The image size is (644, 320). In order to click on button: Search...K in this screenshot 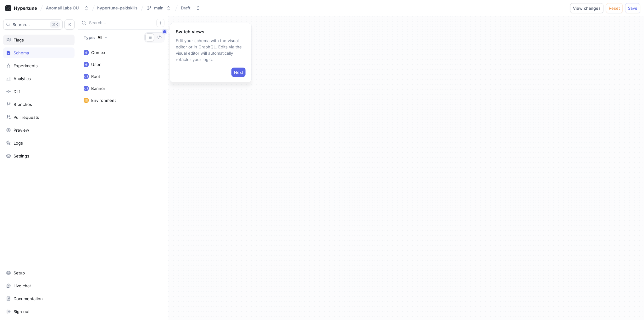, I will do `click(33, 24)`.